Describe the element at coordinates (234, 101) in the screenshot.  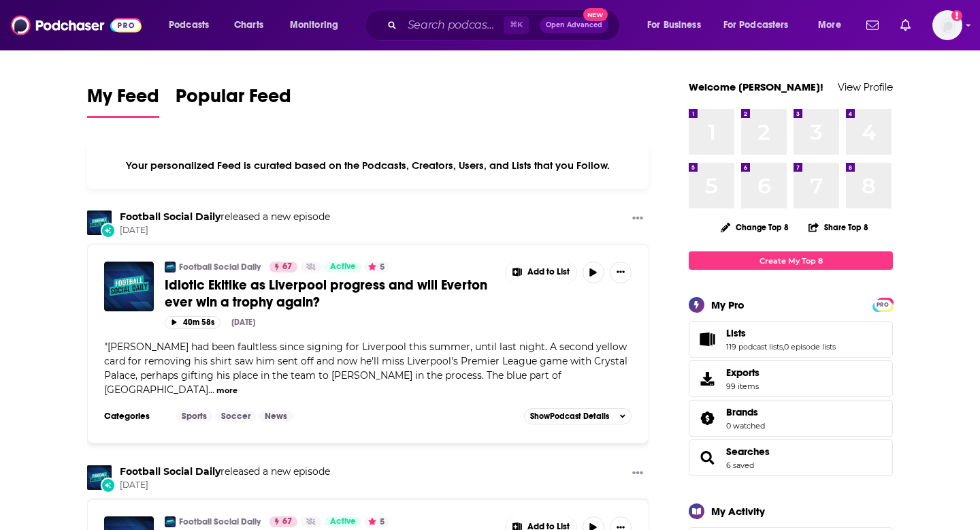
I see `a: Popular Feed` at that location.